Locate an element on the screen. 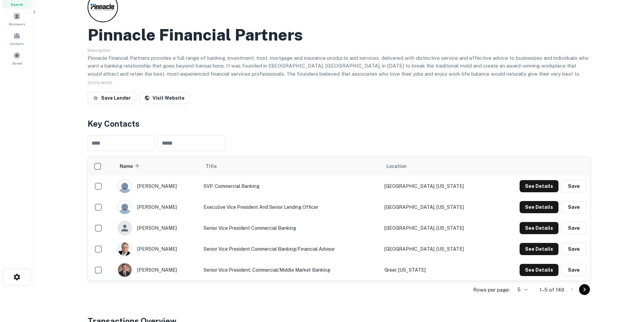 The height and width of the screenshot is (322, 644). td: Executive Vice President and Senior Lending Officer is located at coordinates (290, 207).